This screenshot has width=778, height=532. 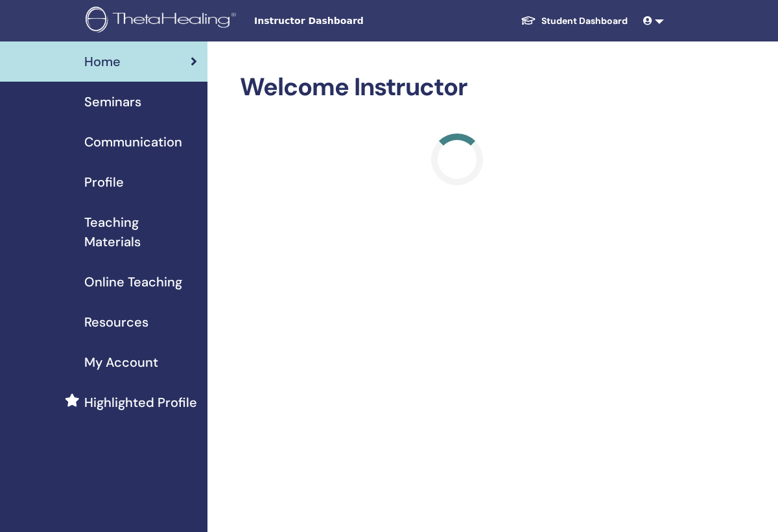 I want to click on span: Highlighted Profile, so click(x=140, y=402).